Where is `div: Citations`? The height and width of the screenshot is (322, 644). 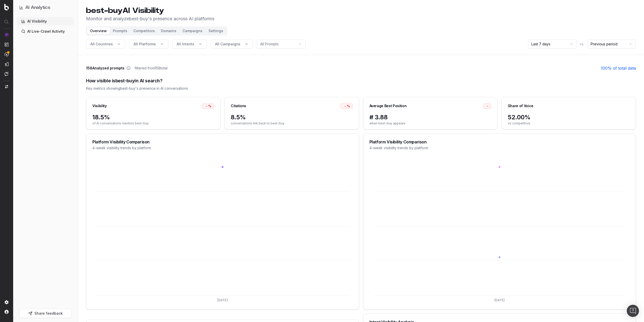 div: Citations is located at coordinates (238, 106).